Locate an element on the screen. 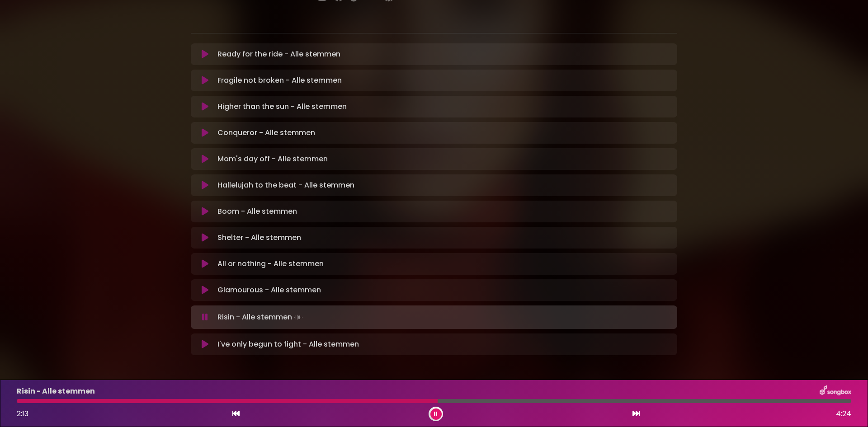 Image resolution: width=868 pixels, height=427 pixels. p: Boom - Alle stemmen is located at coordinates (257, 212).